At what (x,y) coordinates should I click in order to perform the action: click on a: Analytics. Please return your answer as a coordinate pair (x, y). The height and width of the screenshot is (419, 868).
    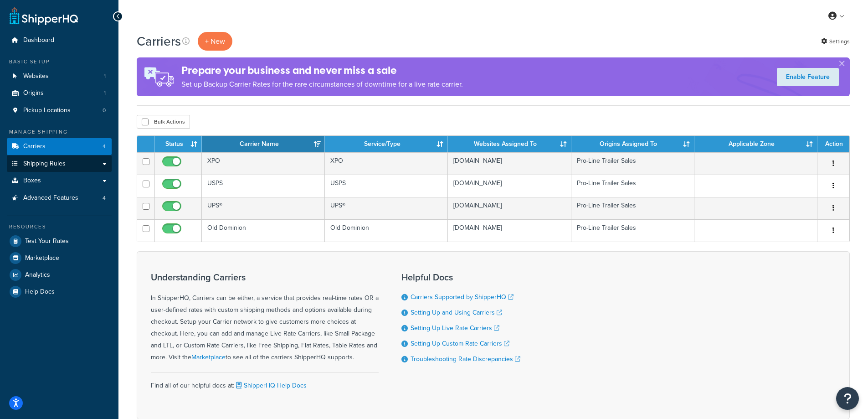
    Looking at the image, I should click on (59, 275).